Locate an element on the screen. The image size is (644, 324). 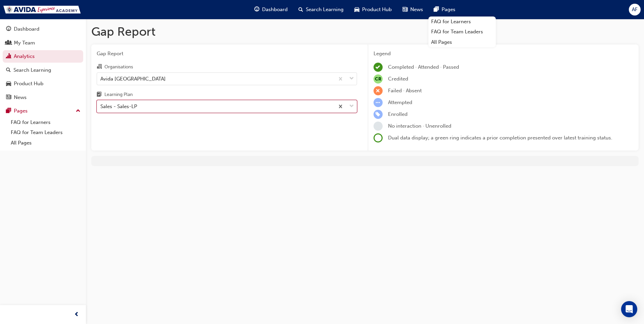
a: Search Learning is located at coordinates (43, 70).